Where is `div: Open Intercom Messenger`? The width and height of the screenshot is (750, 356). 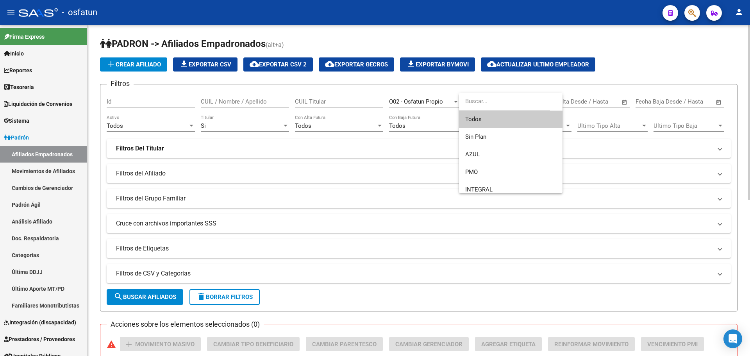
div: Open Intercom Messenger is located at coordinates (732, 339).